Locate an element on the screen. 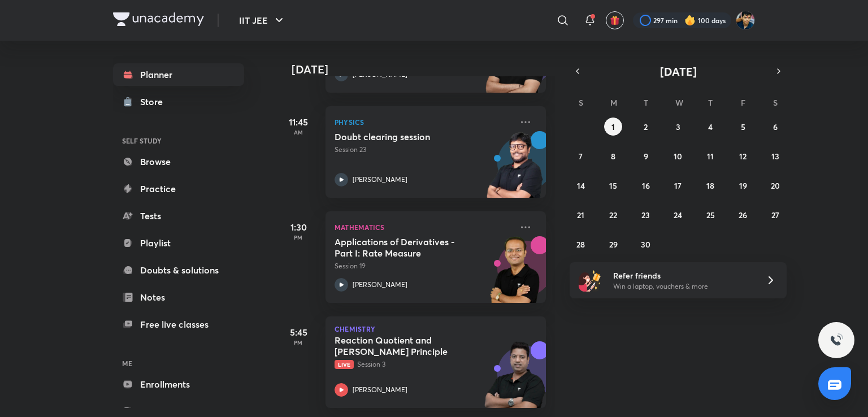 Image resolution: width=868 pixels, height=417 pixels. abbr: September 13, 2025 is located at coordinates (776, 156).